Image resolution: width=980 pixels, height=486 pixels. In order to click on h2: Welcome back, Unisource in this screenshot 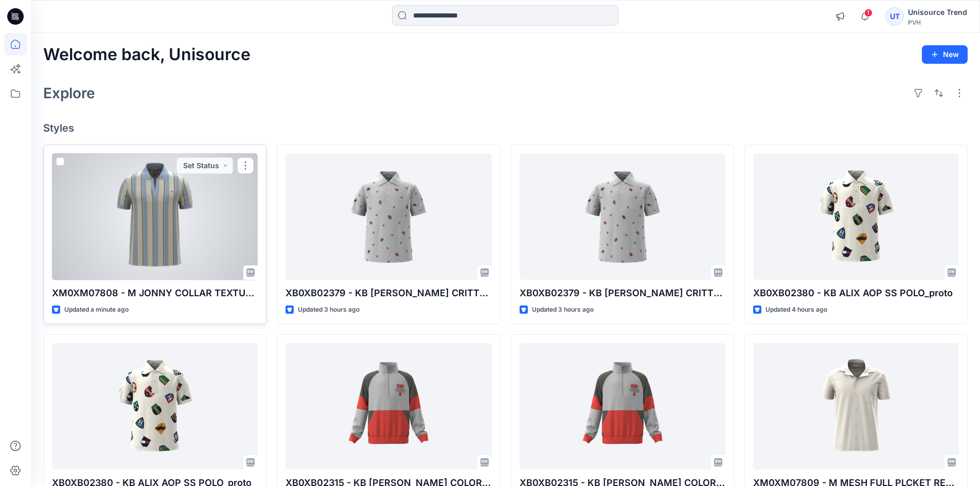, I will do `click(147, 54)`.